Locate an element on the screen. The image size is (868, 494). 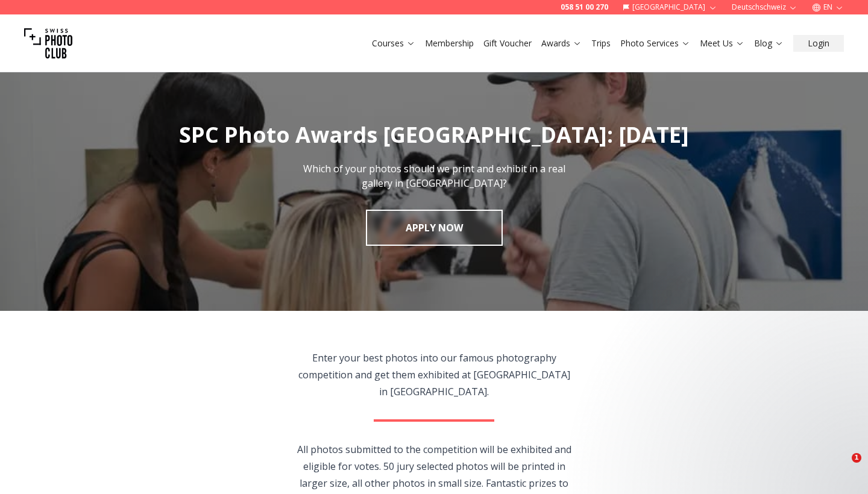
button: Login is located at coordinates (819, 43).